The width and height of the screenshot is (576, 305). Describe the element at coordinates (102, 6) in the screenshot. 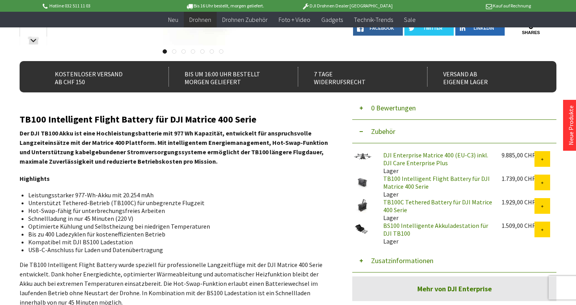

I see `p: Hotline 032 511 11 03` at that location.